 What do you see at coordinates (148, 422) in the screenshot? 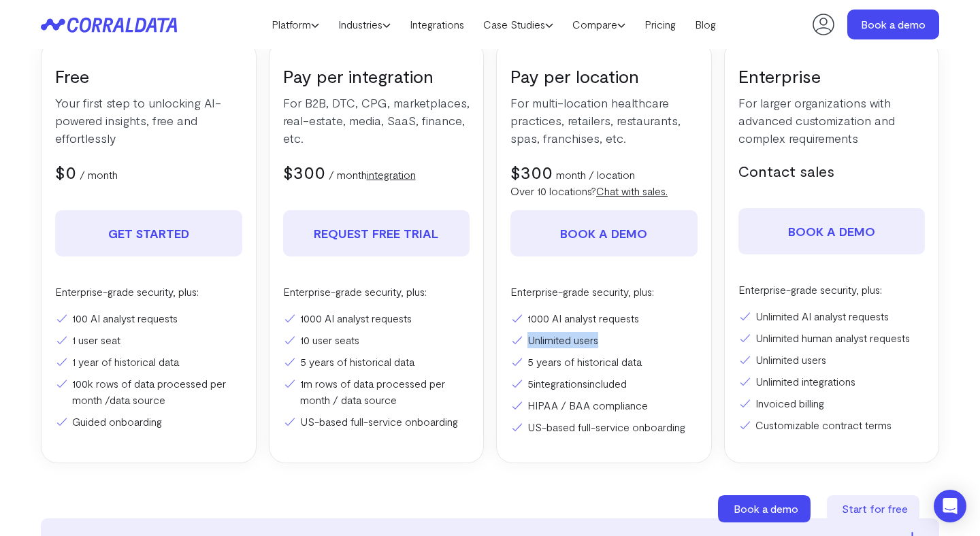
I see `li: Guided onboarding` at bounding box center [148, 422].